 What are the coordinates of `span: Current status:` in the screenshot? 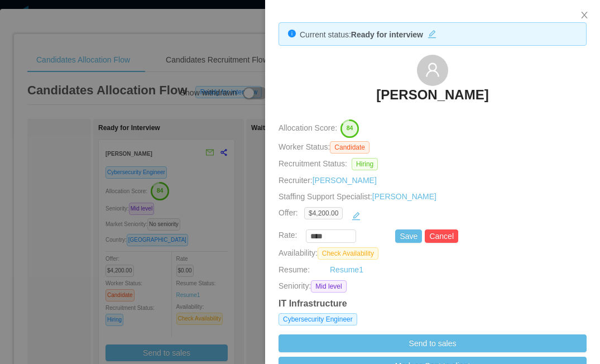 It's located at (326, 35).